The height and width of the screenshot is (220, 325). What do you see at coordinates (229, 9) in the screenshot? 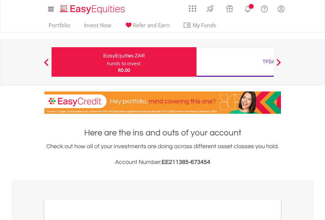
I see `img: vouchers-v2.svg` at bounding box center [229, 9].